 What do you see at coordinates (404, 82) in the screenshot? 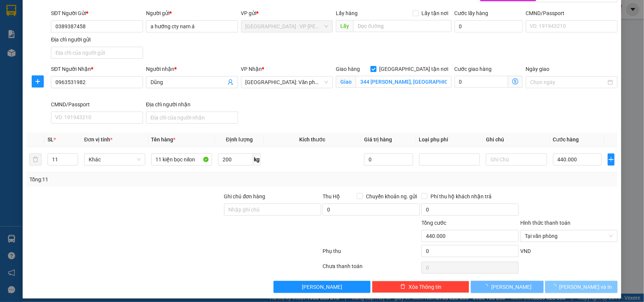
I see `input: Giao tận nơi` at bounding box center [404, 82].